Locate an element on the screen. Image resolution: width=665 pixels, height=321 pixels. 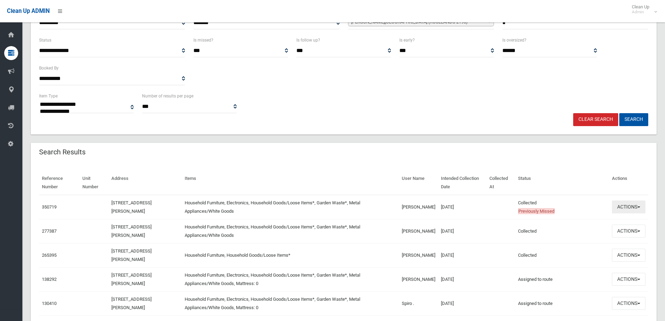
a: 277387 is located at coordinates (49, 231).